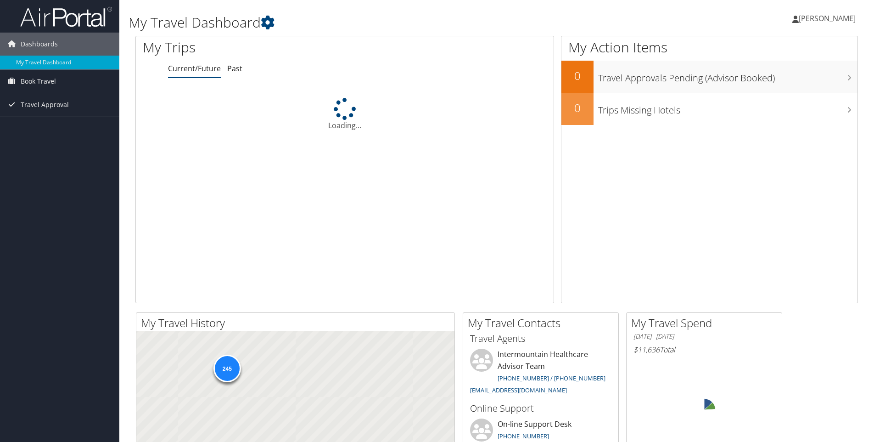  Describe the element at coordinates (728, 108) in the screenshot. I see `h3: Trips Missing Hotels` at that location.